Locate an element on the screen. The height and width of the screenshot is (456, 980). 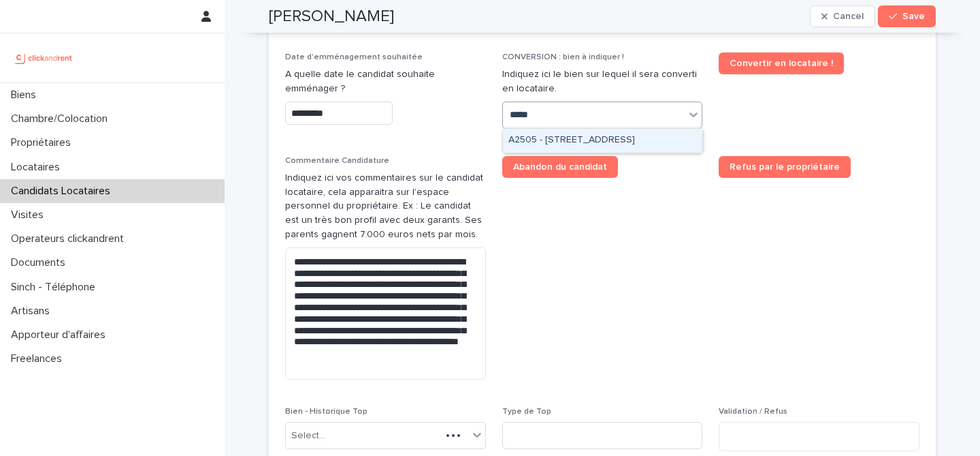
div: A2505 - 6 impasse Tourneux, Paris 75012 is located at coordinates (603, 140).